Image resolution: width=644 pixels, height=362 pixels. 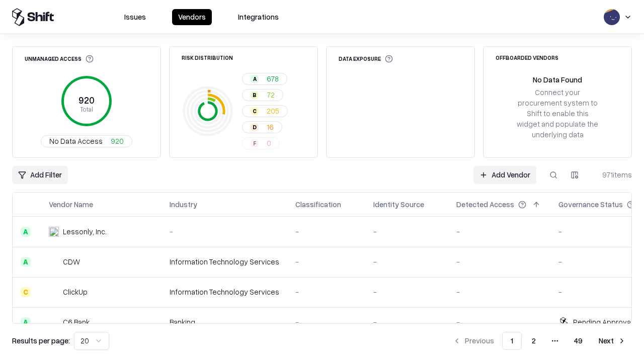 What do you see at coordinates (75, 292) in the screenshot?
I see `div: ClickUp` at bounding box center [75, 292].